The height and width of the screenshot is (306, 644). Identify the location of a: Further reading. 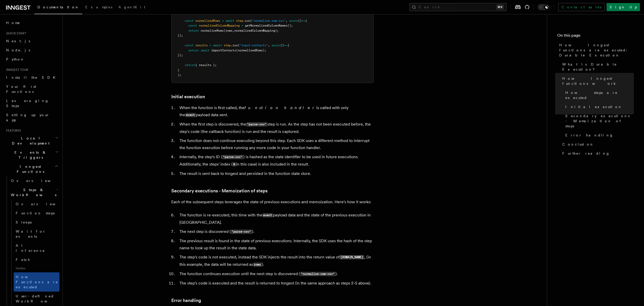
(597, 154).